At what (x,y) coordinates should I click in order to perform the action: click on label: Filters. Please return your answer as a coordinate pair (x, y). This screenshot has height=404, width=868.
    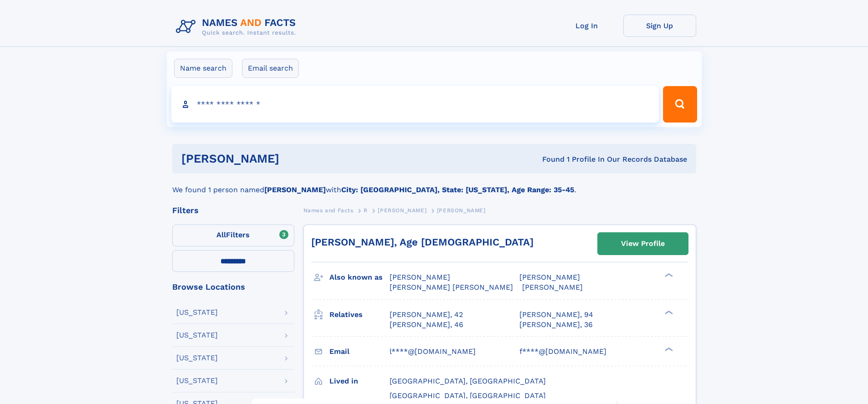
    Looking at the image, I should click on (233, 235).